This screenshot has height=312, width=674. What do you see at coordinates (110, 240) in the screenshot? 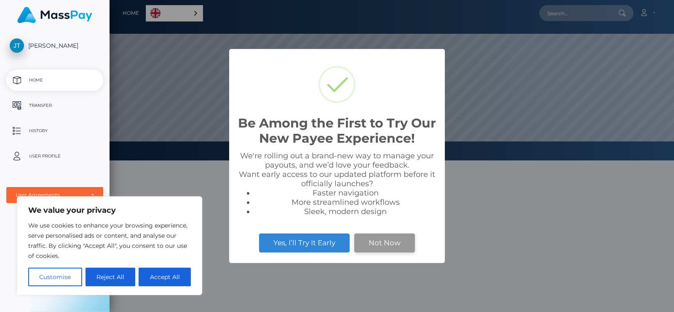
I see `p: We use cookies to enhance your browsing experience, serve personalised ads or content, and analys...` at bounding box center [110, 240].